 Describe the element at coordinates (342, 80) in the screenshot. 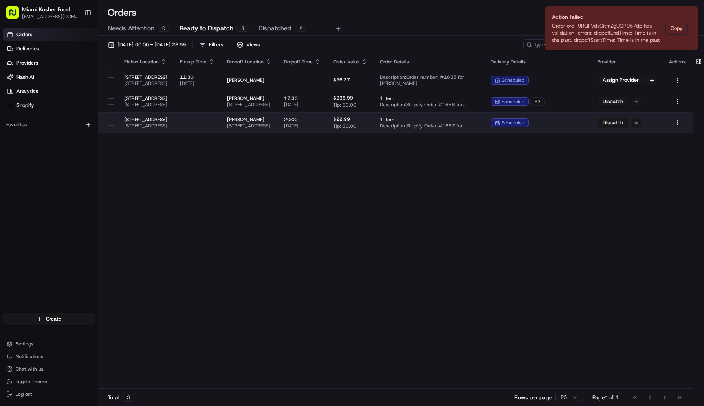

I see `span: $56.37` at that location.